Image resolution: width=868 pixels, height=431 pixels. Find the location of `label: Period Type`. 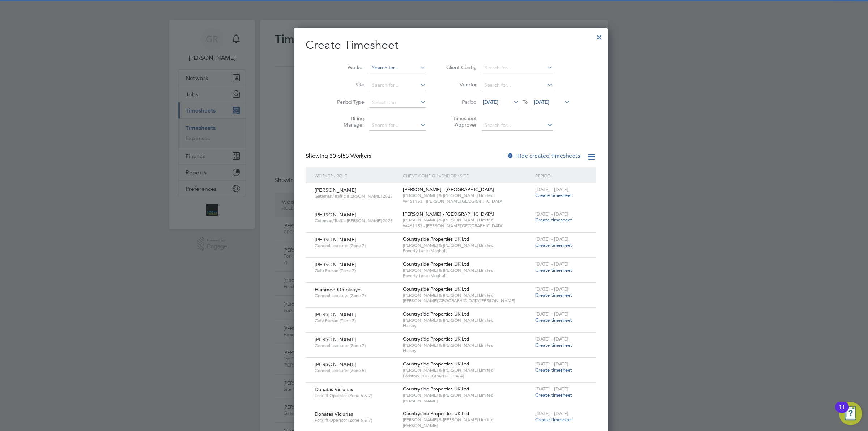

label: Period Type is located at coordinates (348, 102).